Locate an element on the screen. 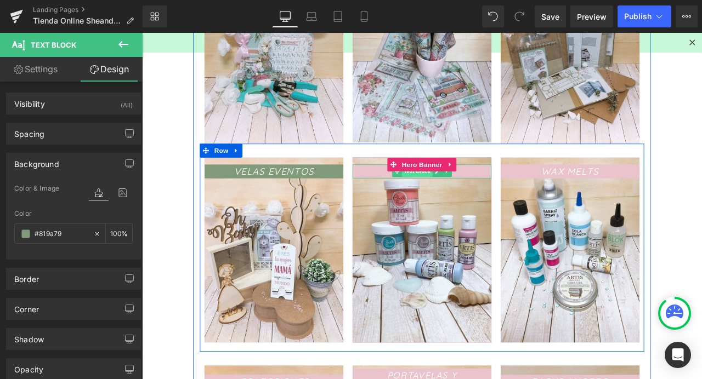 This screenshot has width=702, height=379. span: Row is located at coordinates (94, 140).